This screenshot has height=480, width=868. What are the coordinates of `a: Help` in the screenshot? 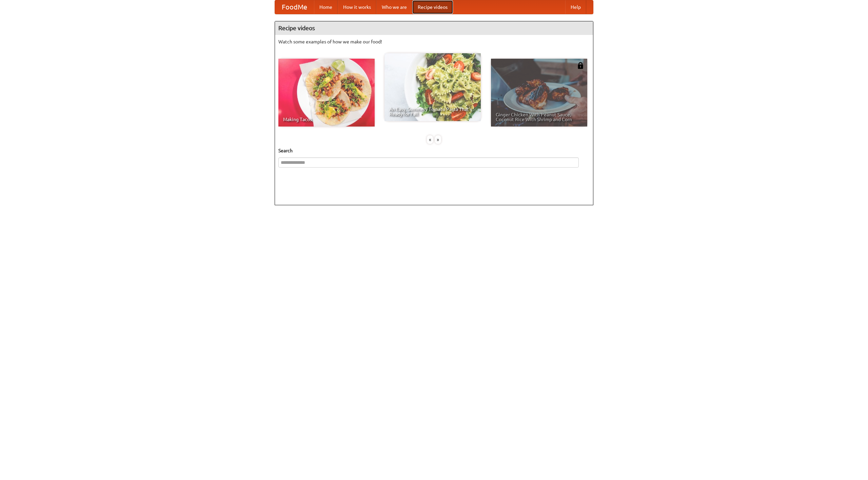 It's located at (576, 7).